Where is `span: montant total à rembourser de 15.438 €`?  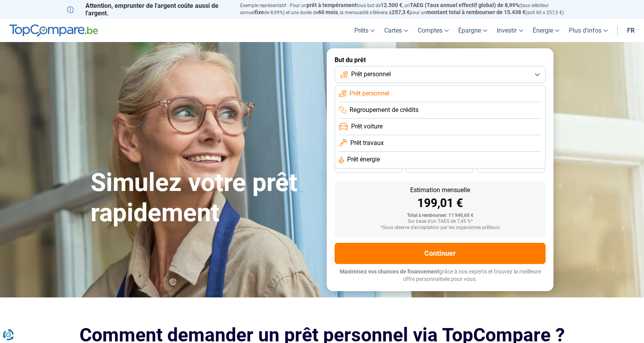
span: montant total à rembourser de 15.438 € is located at coordinates (476, 12).